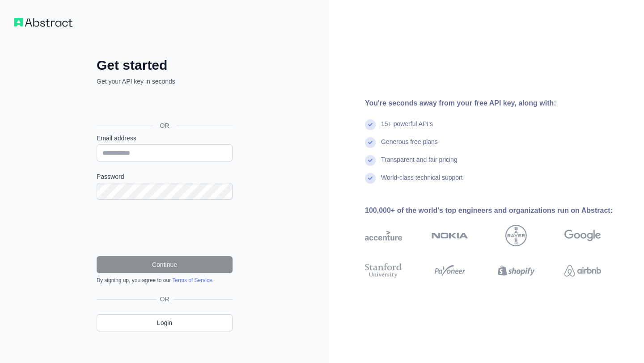 This screenshot has height=363, width=644. Describe the element at coordinates (409, 146) in the screenshot. I see `div: Generous free plans` at that location.